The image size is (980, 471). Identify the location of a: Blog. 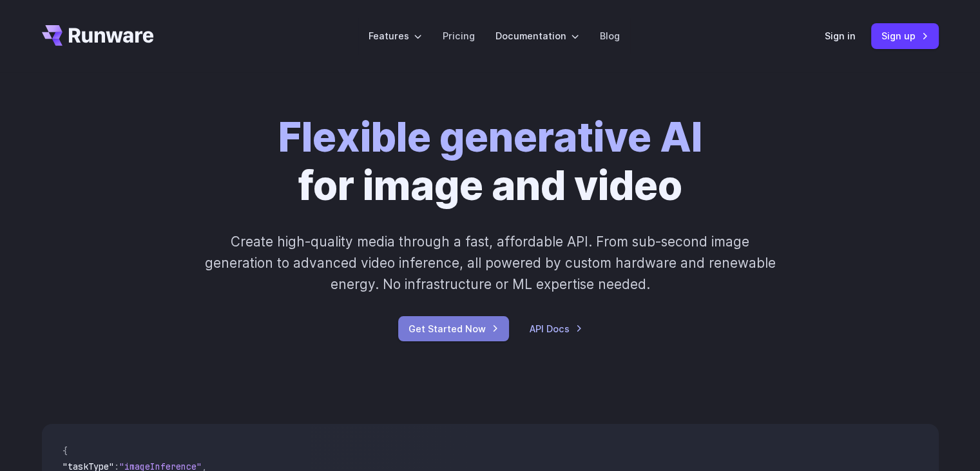
(610, 35).